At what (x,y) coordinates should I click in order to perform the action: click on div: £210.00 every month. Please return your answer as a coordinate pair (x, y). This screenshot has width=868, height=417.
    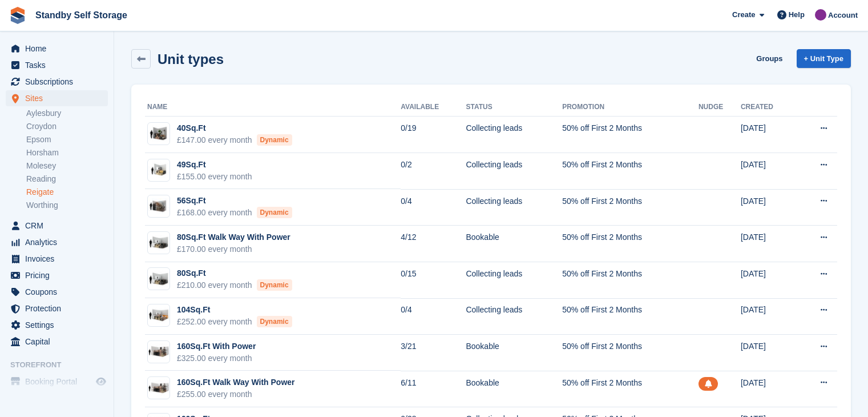
    Looking at the image, I should click on (234, 285).